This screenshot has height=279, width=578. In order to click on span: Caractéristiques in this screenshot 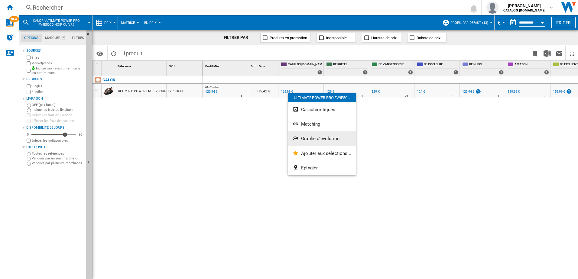, I will do `click(318, 110)`.